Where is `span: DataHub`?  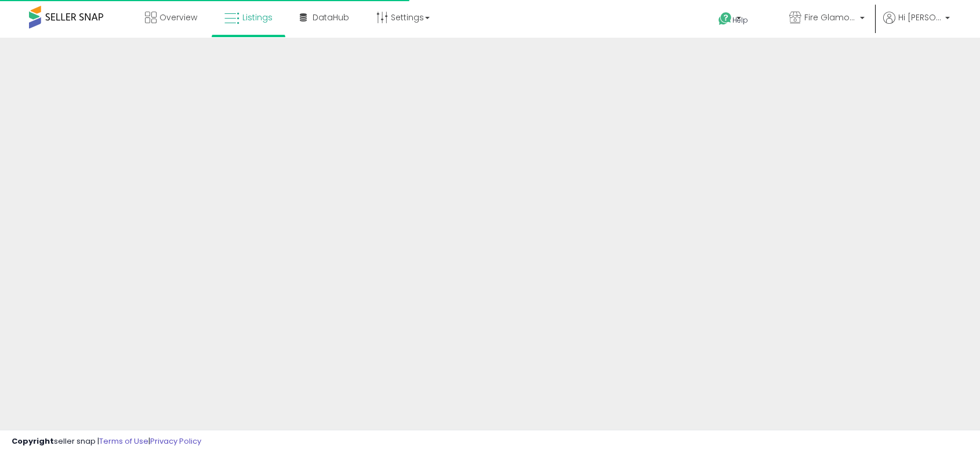
span: DataHub is located at coordinates (330, 17).